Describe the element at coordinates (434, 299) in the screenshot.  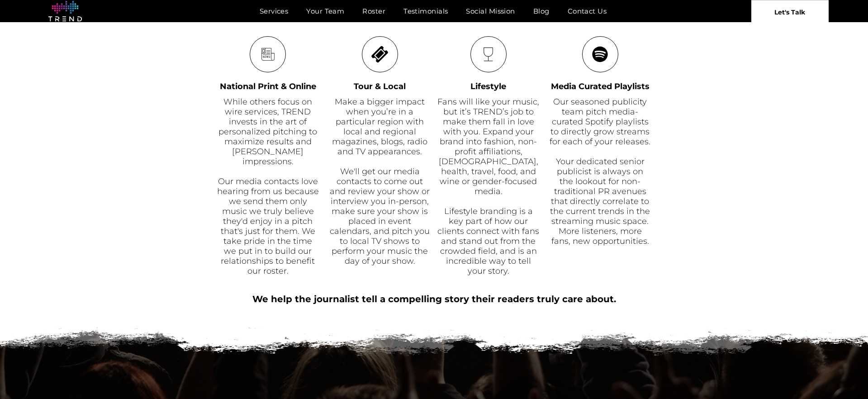
I see `b: We help the journalist tell a compelling story their readers truly care about.` at that location.